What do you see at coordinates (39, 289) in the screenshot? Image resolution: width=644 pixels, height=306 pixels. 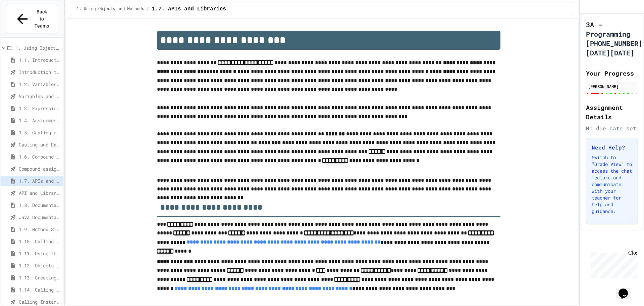 I see `span: 1.14. Calling Instance Methods` at bounding box center [39, 289].